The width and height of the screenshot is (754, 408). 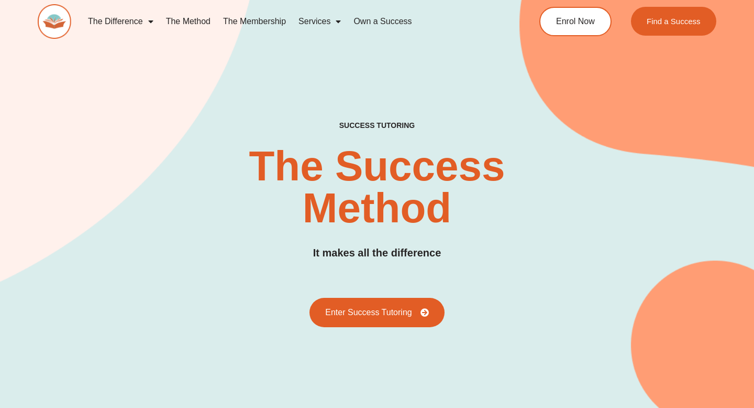 What do you see at coordinates (255, 21) in the screenshot?
I see `a: The Membership` at bounding box center [255, 21].